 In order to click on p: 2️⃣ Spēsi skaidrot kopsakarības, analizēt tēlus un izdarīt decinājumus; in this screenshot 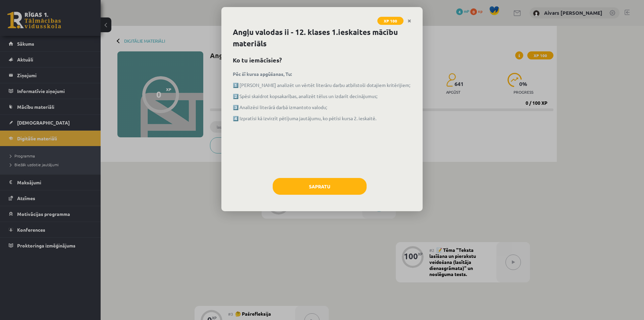, I will do `click(322, 96)`.